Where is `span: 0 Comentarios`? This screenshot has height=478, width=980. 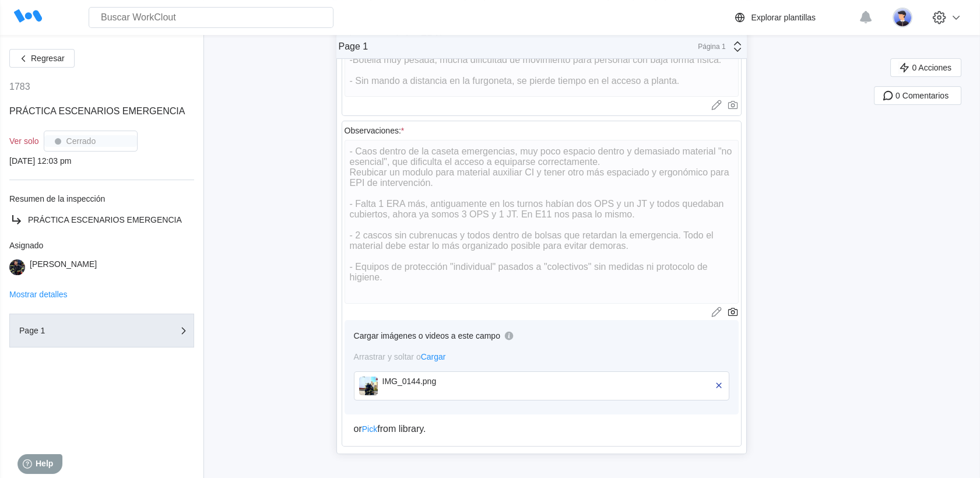
span: 0 Comentarios is located at coordinates (922, 96).